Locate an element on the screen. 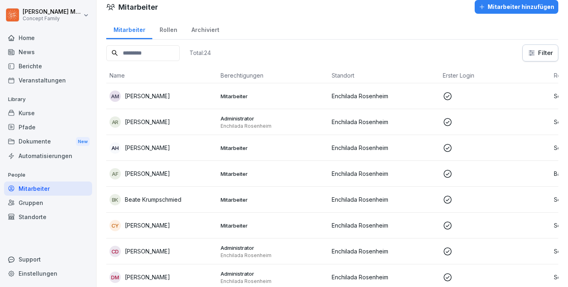 Image resolution: width=568 pixels, height=287 pixels. div: Archiviert is located at coordinates (205, 29).